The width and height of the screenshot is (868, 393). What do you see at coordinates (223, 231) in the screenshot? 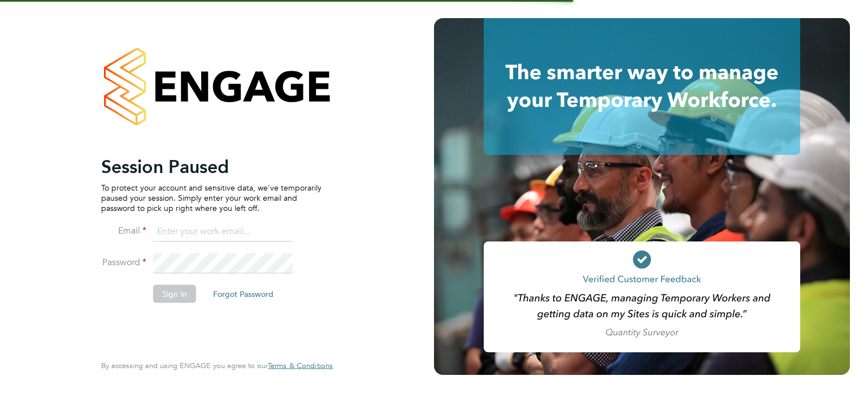
I see `input: Enter your work email...` at bounding box center [223, 231].